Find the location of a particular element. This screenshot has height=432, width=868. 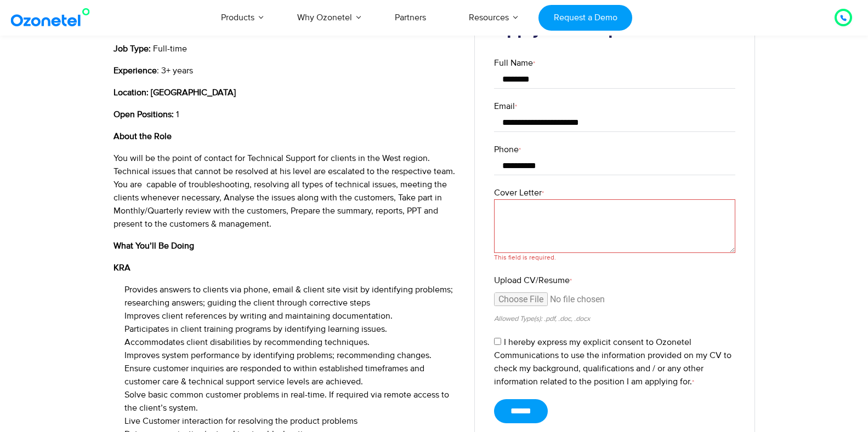

span: Live Customer interaction for resolving the product problems is located at coordinates (241, 421).